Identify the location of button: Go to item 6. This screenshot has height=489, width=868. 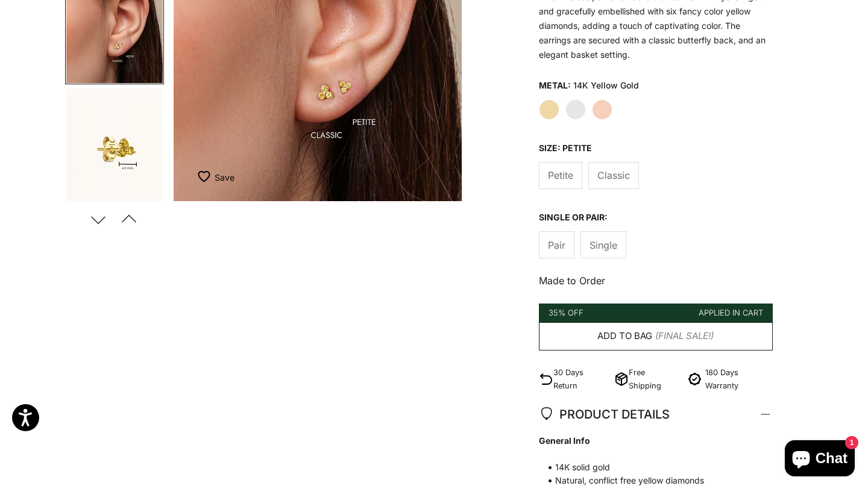
(115, 148).